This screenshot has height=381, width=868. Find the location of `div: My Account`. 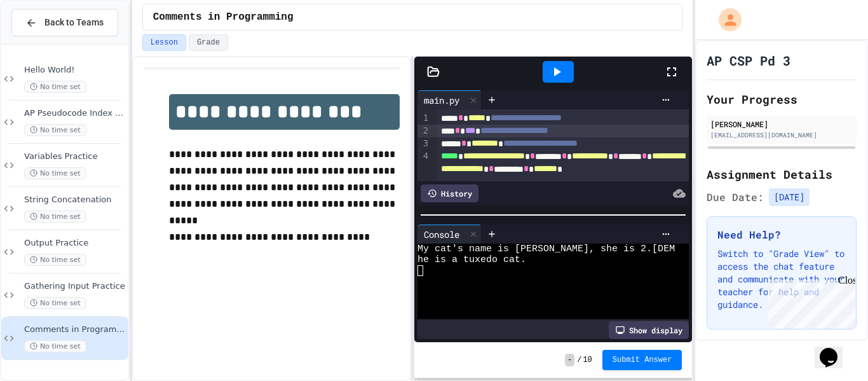

div: My Account is located at coordinates (725, 20).